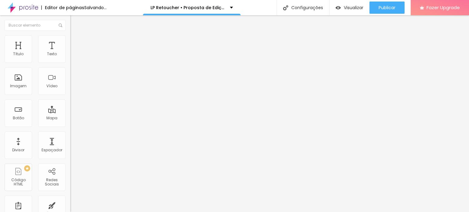  What do you see at coordinates (18, 118) in the screenshot?
I see `div: Botão` at bounding box center [18, 118].